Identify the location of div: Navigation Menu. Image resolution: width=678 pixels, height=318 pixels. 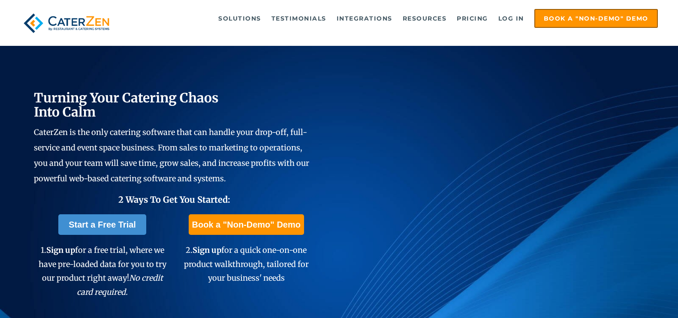
(393, 18).